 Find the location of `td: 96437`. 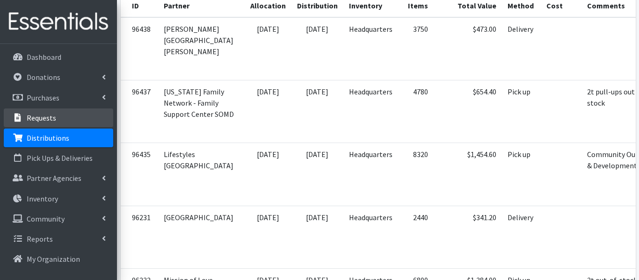

td: 96437 is located at coordinates (139, 111).